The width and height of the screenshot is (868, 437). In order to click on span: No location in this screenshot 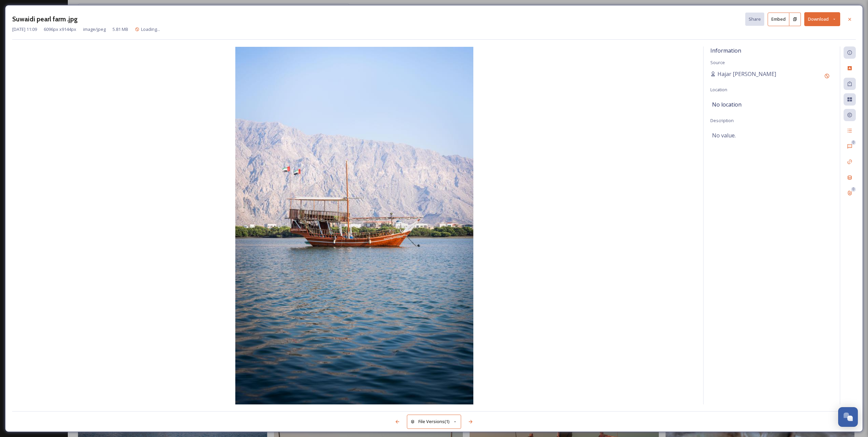, I will do `click(727, 104)`.